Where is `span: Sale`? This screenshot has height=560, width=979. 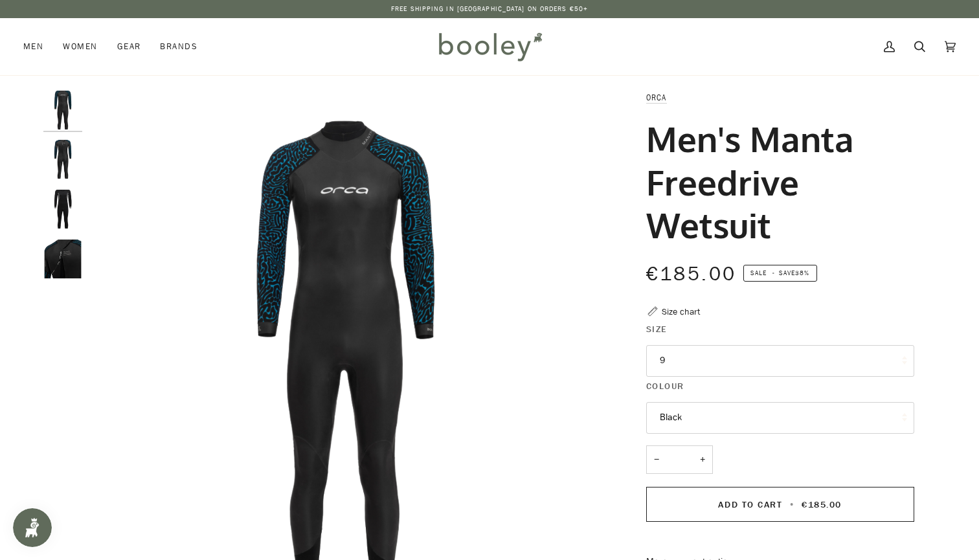 span: Sale is located at coordinates (758, 273).